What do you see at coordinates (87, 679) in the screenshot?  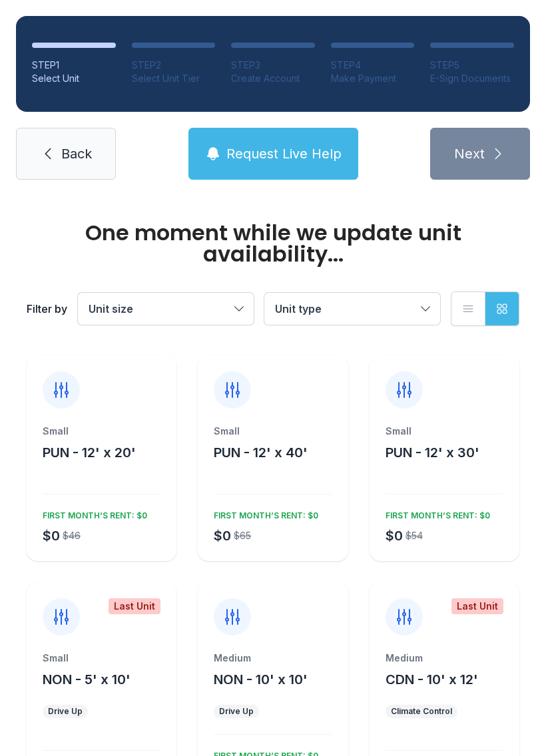 I see `span: NON - 5' x 10'` at bounding box center [87, 679].